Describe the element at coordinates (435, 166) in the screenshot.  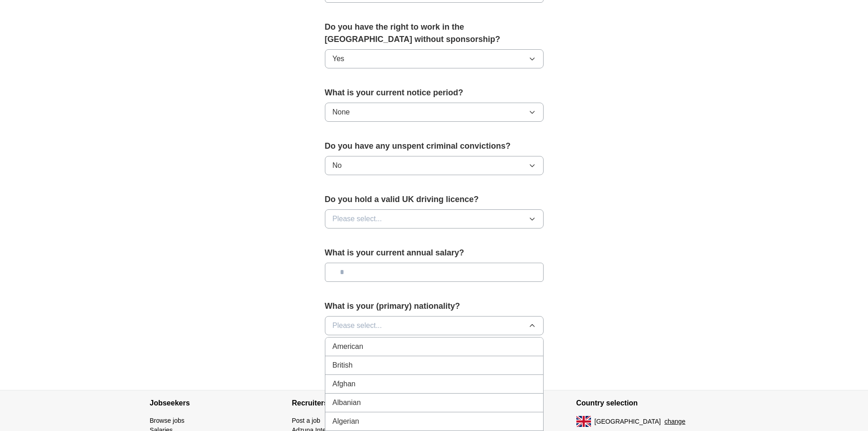
I see `button: No` at that location.